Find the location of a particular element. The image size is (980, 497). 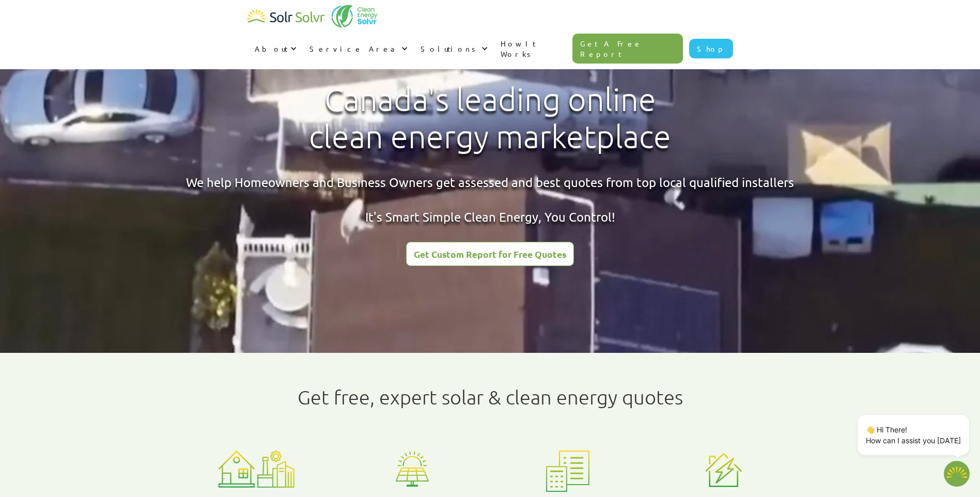

div: We help Homeowners and Business Owners get assessed and best quotes from top local qualified inst... is located at coordinates (490, 200).